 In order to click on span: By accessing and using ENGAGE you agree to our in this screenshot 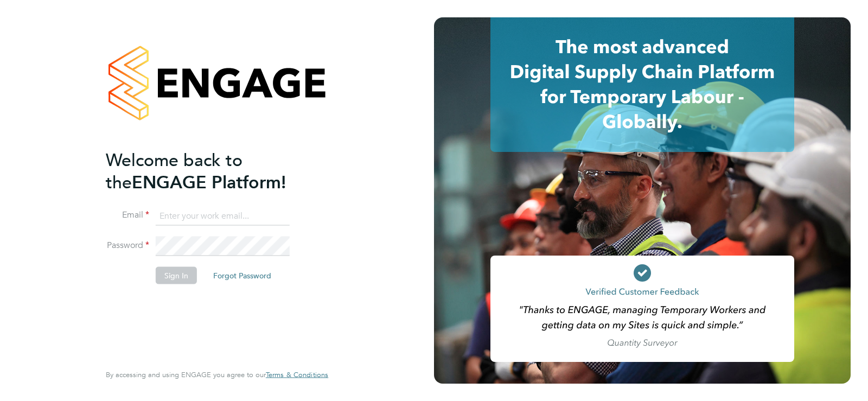, I will do `click(217, 375)`.